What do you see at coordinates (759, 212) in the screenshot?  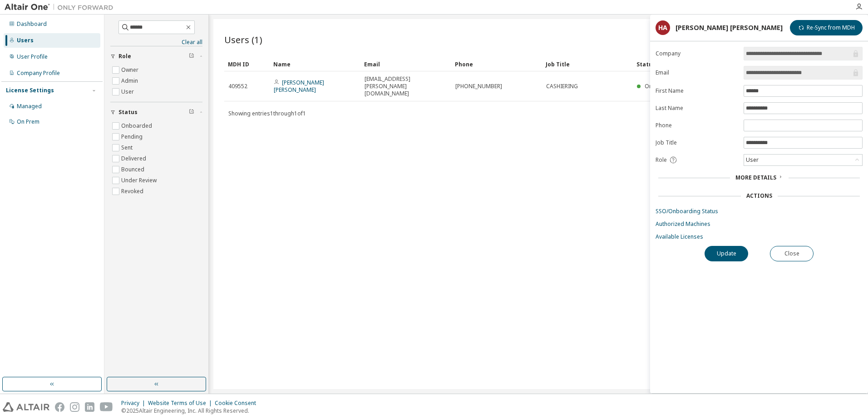 I see `a: SSO/Onboarding Status` at bounding box center [759, 212].